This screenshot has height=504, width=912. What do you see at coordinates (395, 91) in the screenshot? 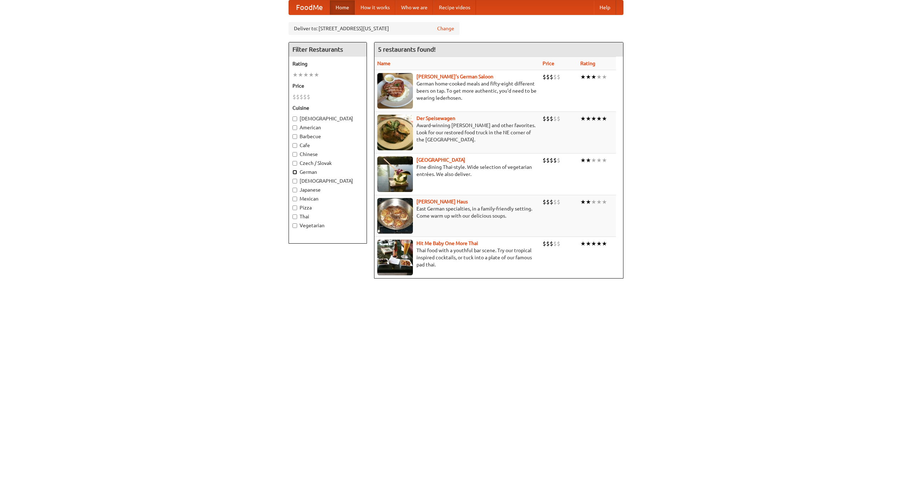
I see `img: esthers.jpg` at bounding box center [395, 91].